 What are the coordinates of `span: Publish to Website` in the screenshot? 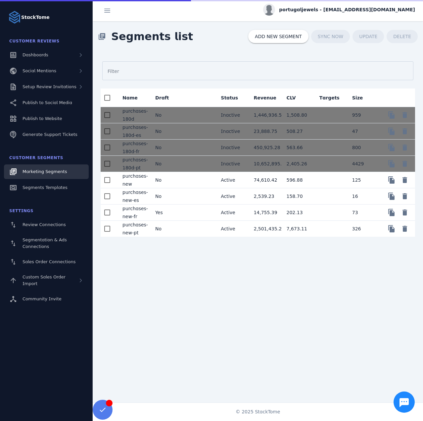 It's located at (42, 118).